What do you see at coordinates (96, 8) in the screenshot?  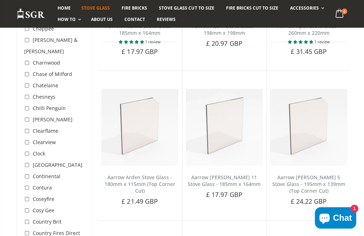 I see `a: Stove Glass` at bounding box center [96, 8].